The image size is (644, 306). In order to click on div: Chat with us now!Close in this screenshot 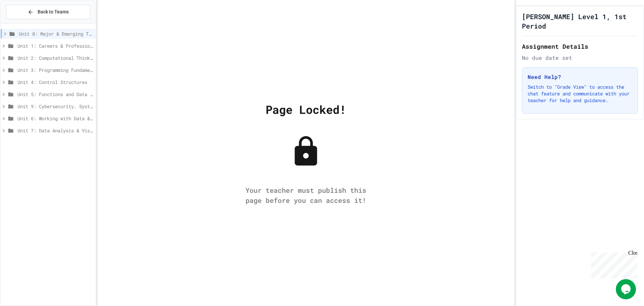, I will do `click(24, 22)`.